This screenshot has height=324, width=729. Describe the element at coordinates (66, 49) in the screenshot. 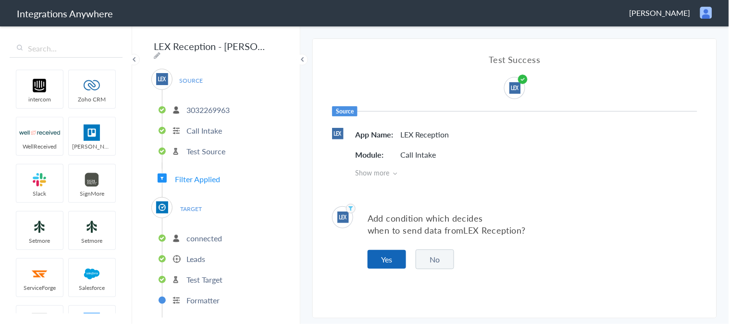

I see `input: Search...` at that location.